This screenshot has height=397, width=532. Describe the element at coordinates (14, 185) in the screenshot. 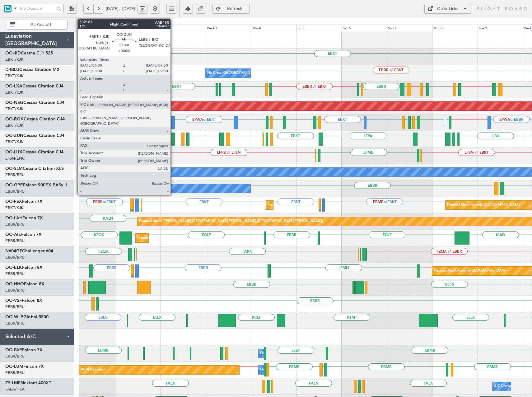

I see `span: OO-GPE` at that location.